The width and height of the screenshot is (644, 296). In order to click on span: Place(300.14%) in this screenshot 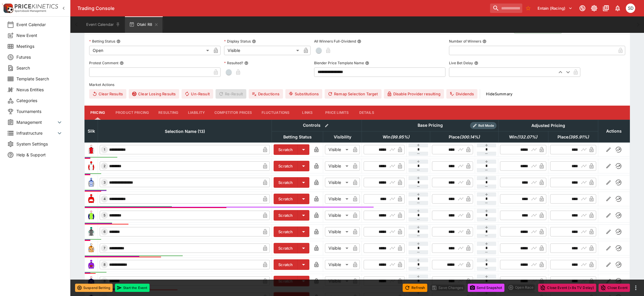, I will do `click(464, 137)`.